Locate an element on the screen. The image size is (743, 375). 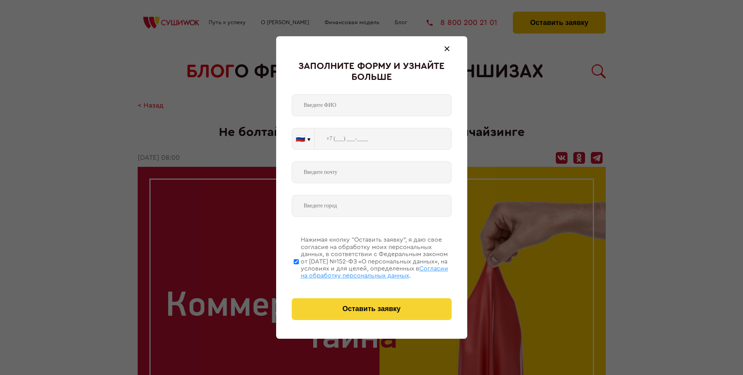
input: Введите почту is located at coordinates (372, 172).